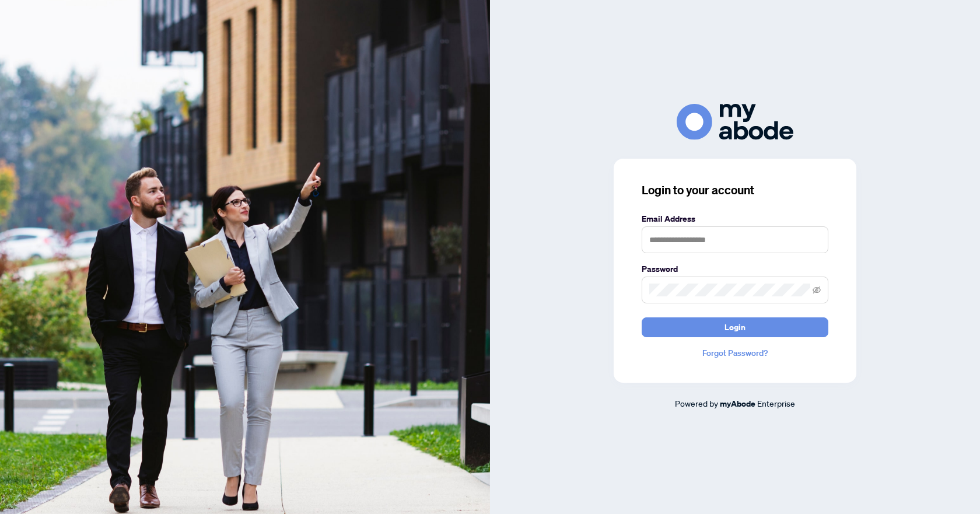 The width and height of the screenshot is (980, 514). I want to click on a: myAbode, so click(738, 404).